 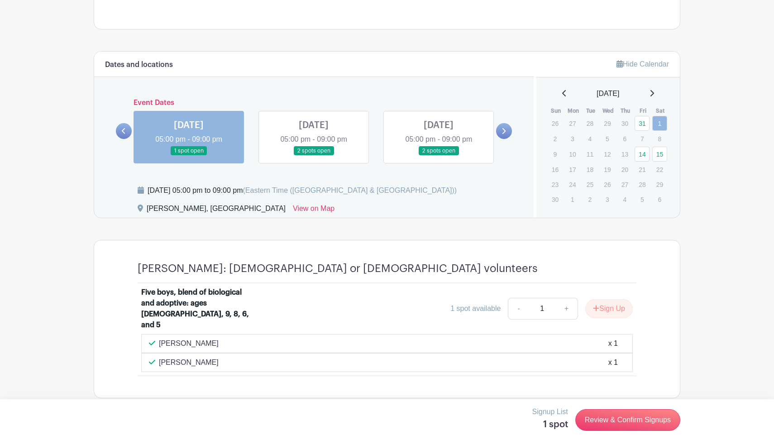 I want to click on p: 13, so click(x=625, y=154).